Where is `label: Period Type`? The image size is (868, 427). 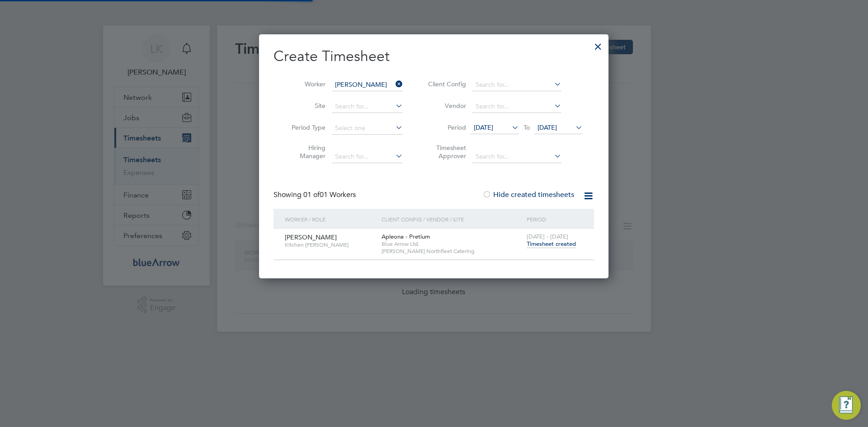 label: Period Type is located at coordinates (305, 127).